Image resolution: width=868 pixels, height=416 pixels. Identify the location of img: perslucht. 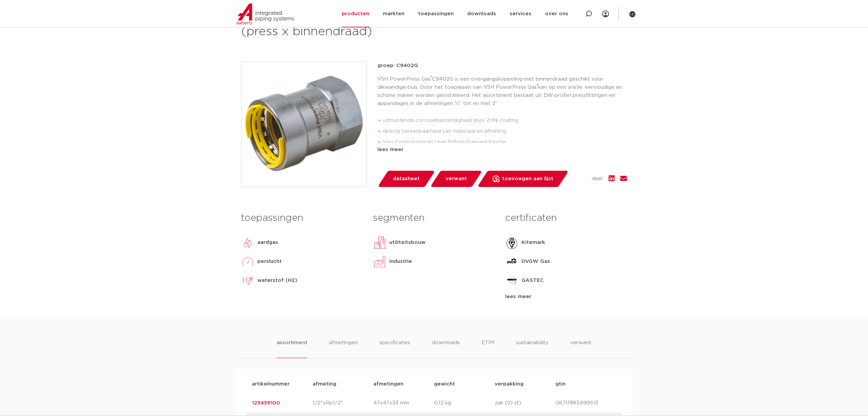
(248, 261).